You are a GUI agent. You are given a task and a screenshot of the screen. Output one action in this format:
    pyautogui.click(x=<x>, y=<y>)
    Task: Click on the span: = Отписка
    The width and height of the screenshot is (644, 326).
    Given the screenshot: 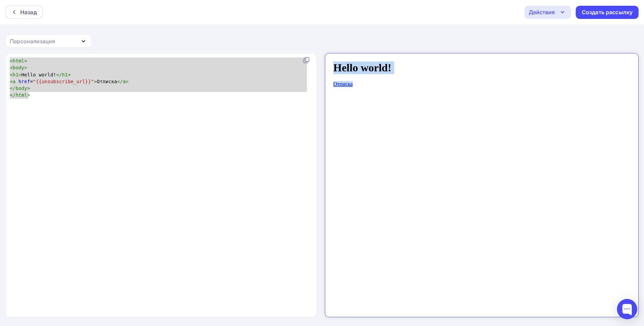 What is the action you would take?
    pyautogui.click(x=69, y=82)
    